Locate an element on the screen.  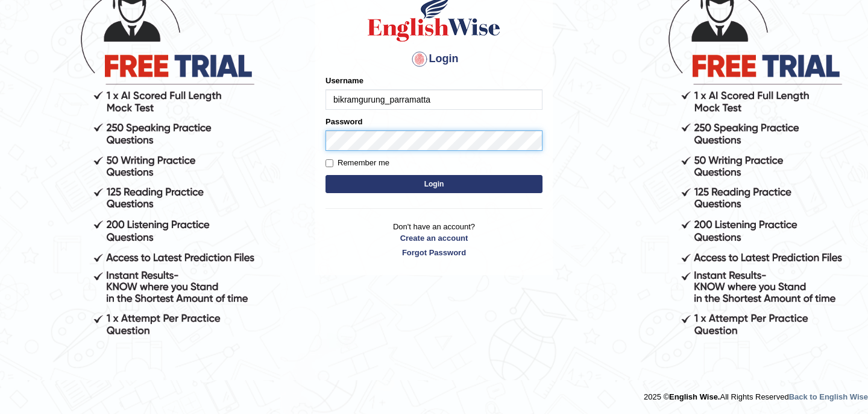
h4: Login is located at coordinates (434, 59).